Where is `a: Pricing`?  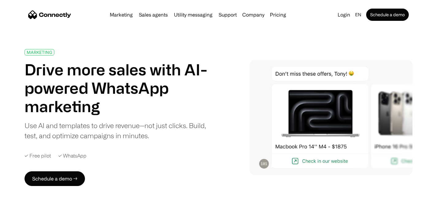
a: Pricing is located at coordinates (278, 15).